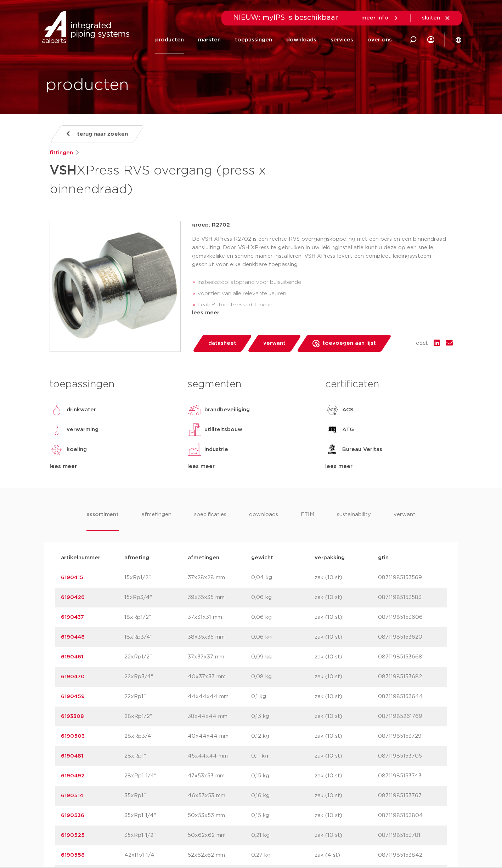 The height and width of the screenshot is (868, 502). Describe the element at coordinates (410, 677) in the screenshot. I see `p: 08711985153682` at that location.